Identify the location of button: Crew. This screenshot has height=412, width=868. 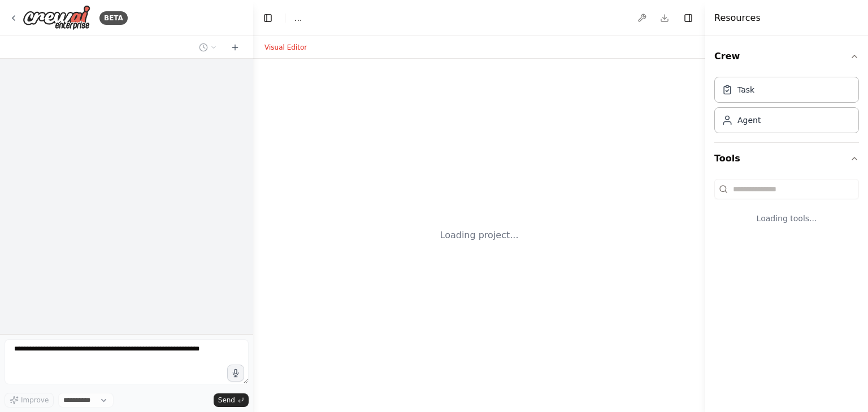
(787, 56).